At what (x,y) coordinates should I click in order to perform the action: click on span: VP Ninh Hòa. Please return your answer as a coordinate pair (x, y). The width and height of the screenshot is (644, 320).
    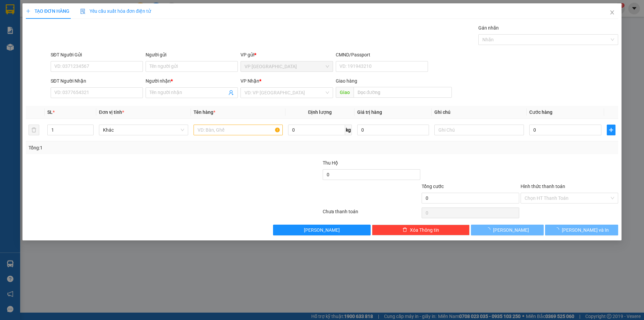
    Looking at the image, I should click on (287, 67).